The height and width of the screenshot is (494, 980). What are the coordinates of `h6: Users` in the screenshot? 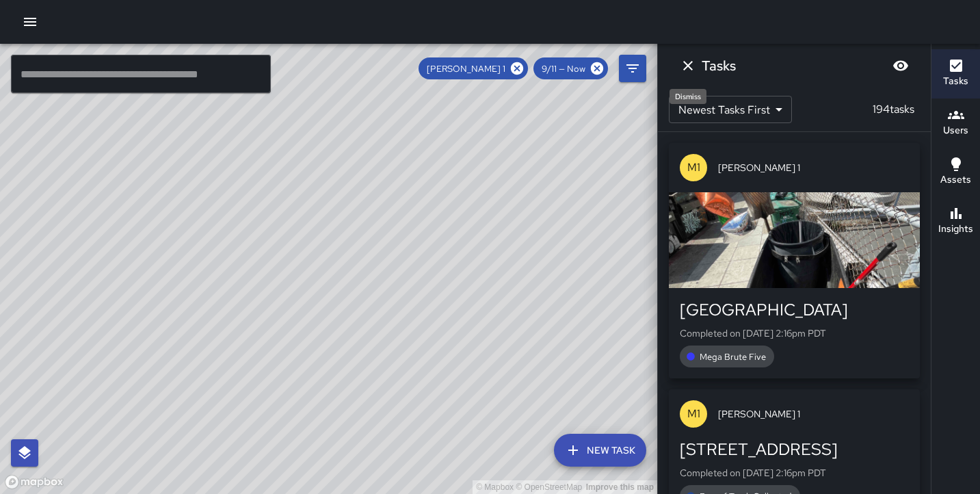 It's located at (955, 131).